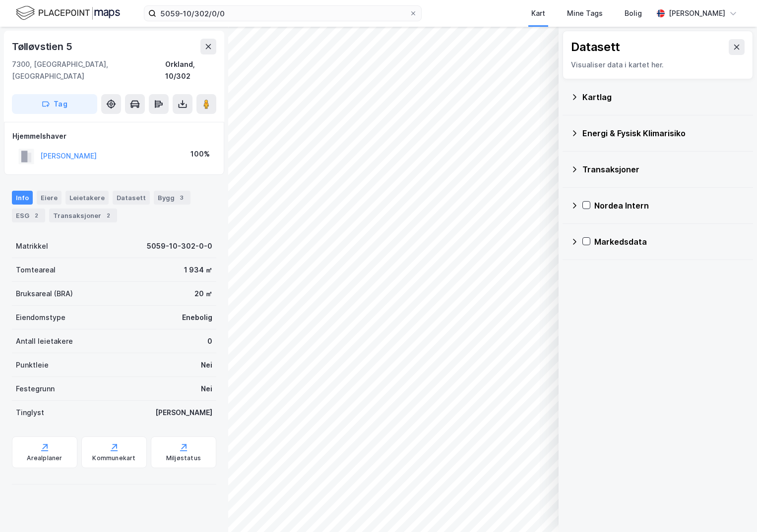  Describe the element at coordinates (36, 270) in the screenshot. I see `div: Tomteareal` at that location.